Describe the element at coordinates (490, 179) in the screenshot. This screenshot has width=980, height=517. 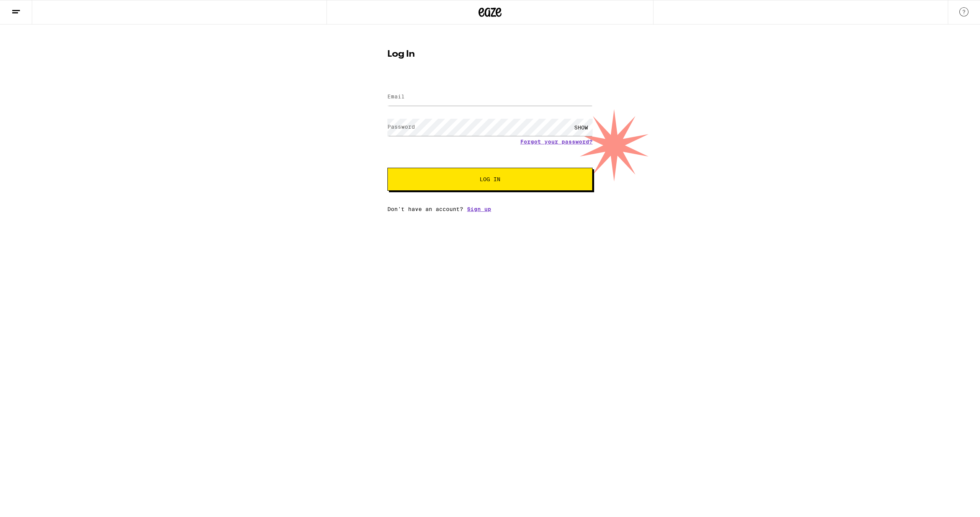
I see `button: Log In` at that location.